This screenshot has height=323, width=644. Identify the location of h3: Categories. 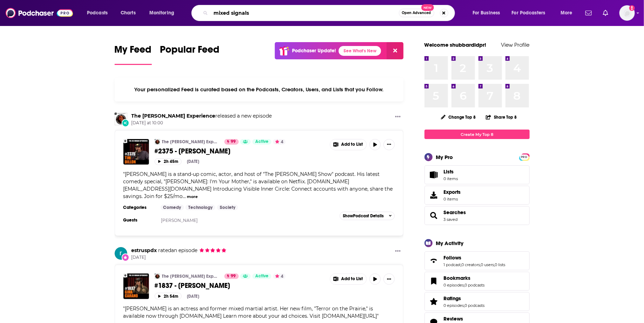
(139, 208).